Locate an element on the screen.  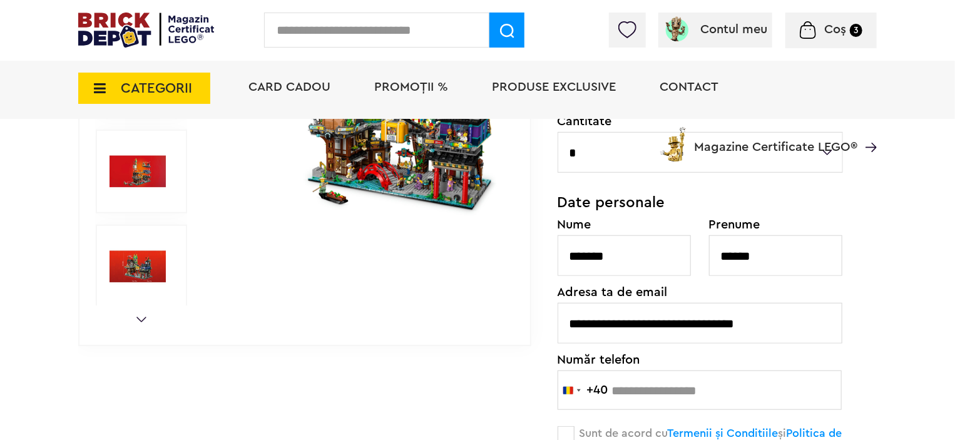
a: Contact is located at coordinates (689, 87).